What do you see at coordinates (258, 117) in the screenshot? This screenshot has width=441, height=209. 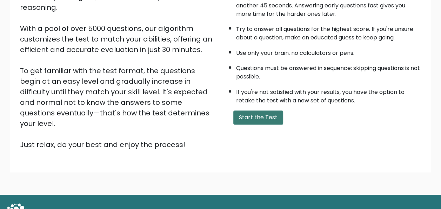 I see `button: Start the Test` at bounding box center [258, 117].